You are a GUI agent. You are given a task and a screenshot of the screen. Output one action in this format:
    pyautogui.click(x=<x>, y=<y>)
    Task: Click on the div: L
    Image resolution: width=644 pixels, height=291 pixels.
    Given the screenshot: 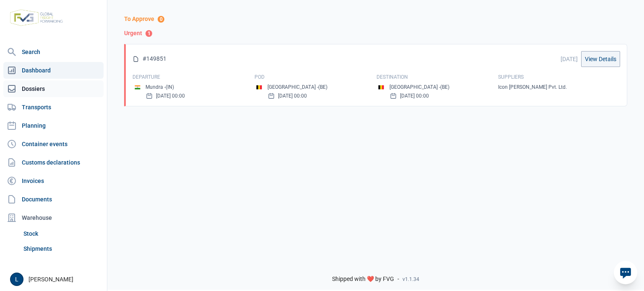 What is the action you would take?
    pyautogui.click(x=17, y=280)
    